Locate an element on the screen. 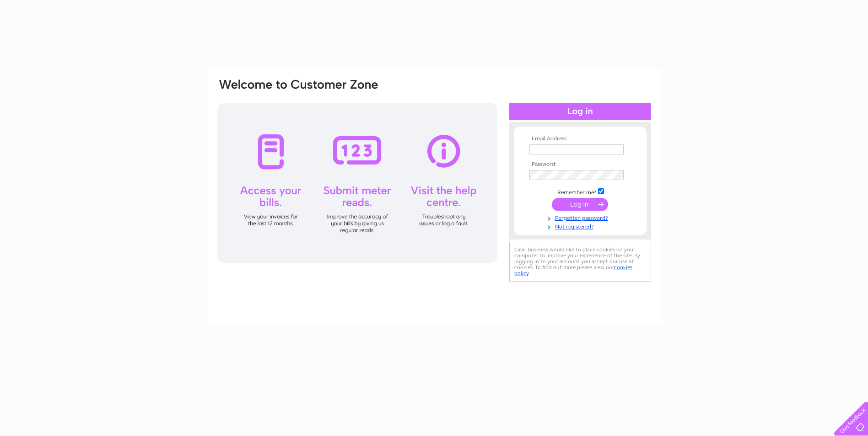 The width and height of the screenshot is (868, 436). th: Email Address: is located at coordinates (580, 139).